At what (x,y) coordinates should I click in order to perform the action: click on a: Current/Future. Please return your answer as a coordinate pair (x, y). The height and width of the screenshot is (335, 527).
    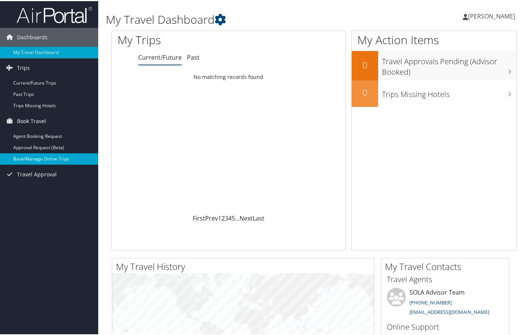
    Looking at the image, I should click on (160, 56).